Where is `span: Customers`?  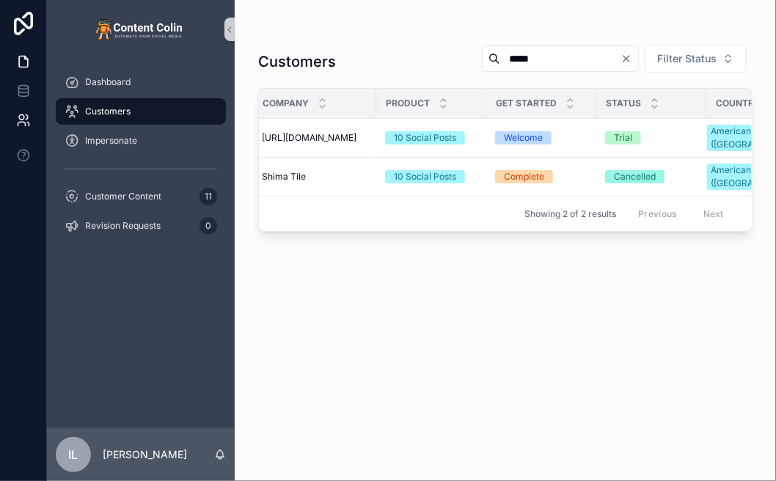
span: Customers is located at coordinates (108, 112).